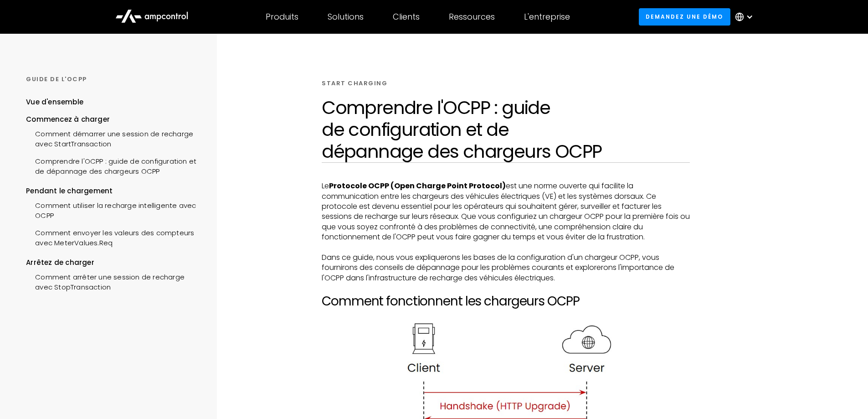 The width and height of the screenshot is (868, 419). Describe the element at coordinates (113, 166) in the screenshot. I see `a: Comprendre l'OCPP : guide de configuration et de dépannage des chargeurs OCPP` at that location.